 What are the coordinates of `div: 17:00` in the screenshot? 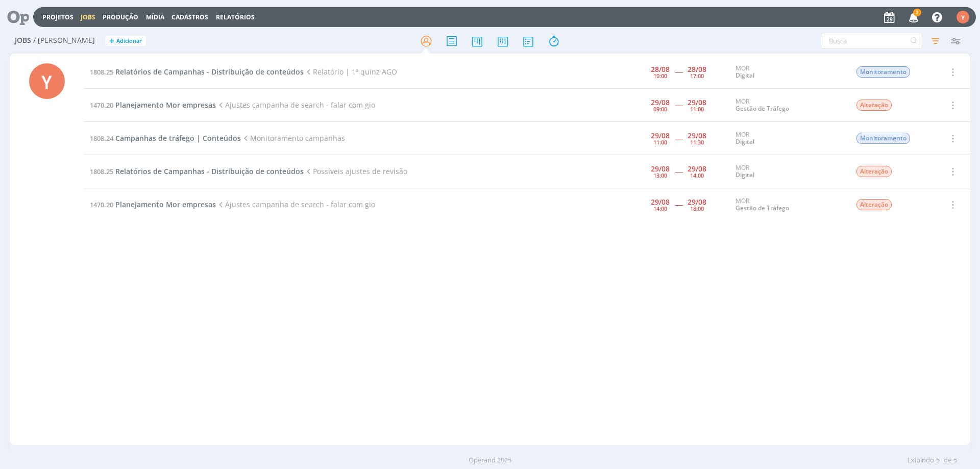 It's located at (697, 76).